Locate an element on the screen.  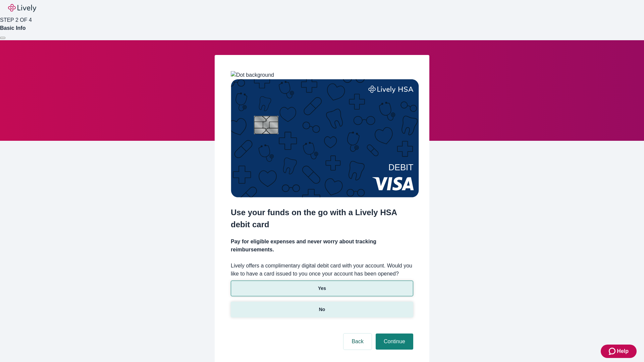
h4: Pay for eligible expenses and never worry about tracking reimbursements. is located at coordinates (322, 246).